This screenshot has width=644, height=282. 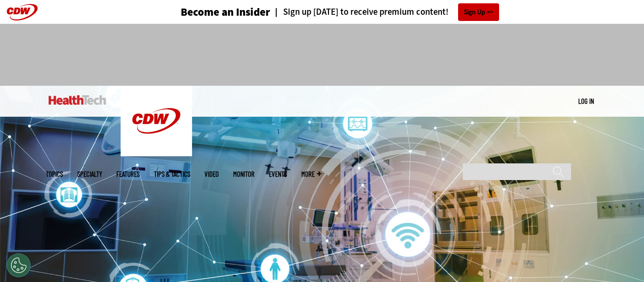 I want to click on button: Open Preferences, so click(x=19, y=265).